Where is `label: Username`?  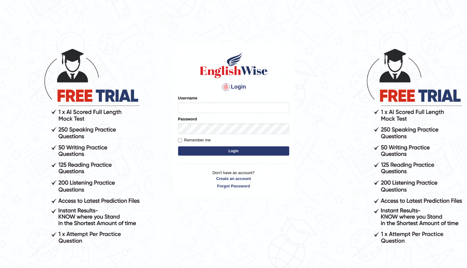 label: Username is located at coordinates (188, 98).